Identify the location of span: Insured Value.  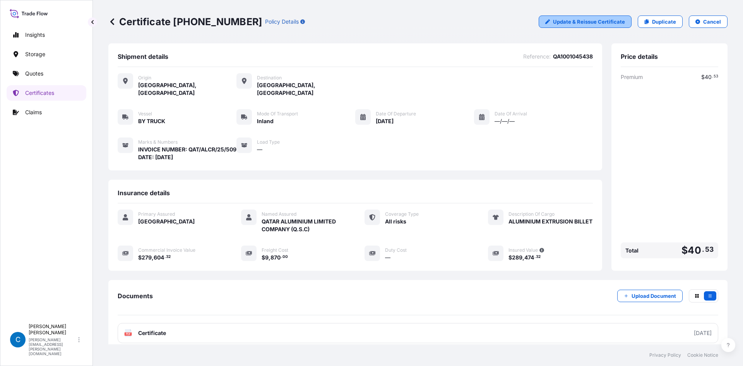
(523, 250).